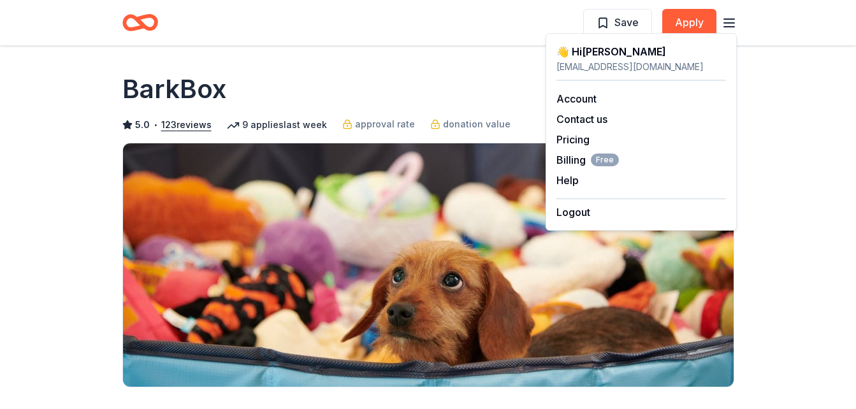 The width and height of the screenshot is (856, 409). What do you see at coordinates (140, 22) in the screenshot?
I see `a: Home` at bounding box center [140, 22].